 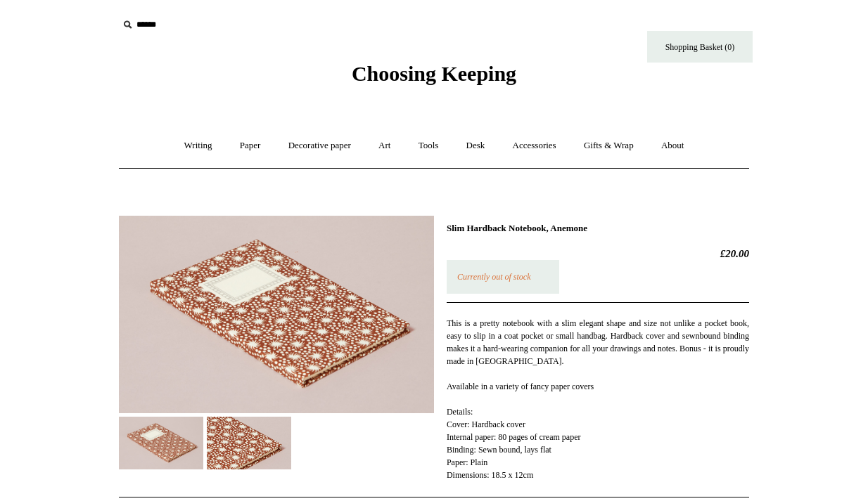 What do you see at coordinates (475, 145) in the screenshot?
I see `a: Desk` at bounding box center [475, 145].